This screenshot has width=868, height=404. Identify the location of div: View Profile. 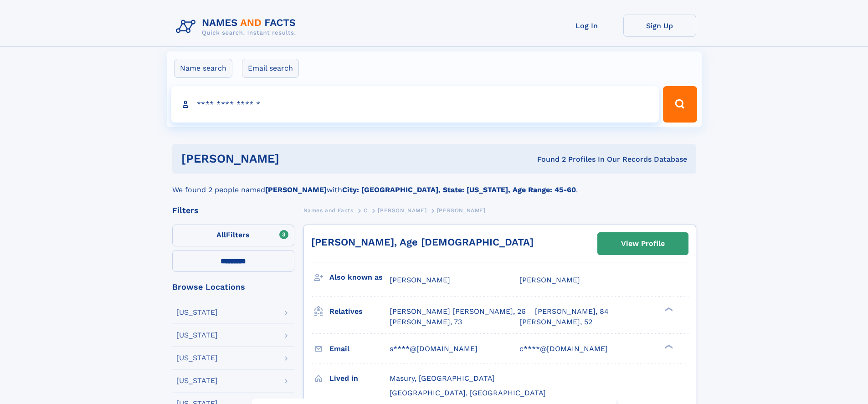
(643, 244).